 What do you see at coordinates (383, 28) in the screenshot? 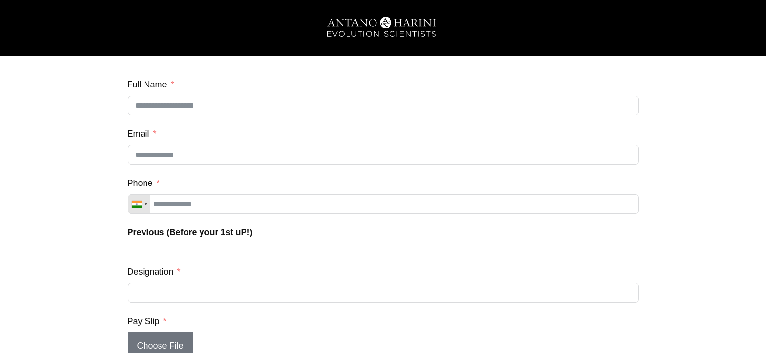
I see `img: A&H_Ev png` at bounding box center [383, 28].